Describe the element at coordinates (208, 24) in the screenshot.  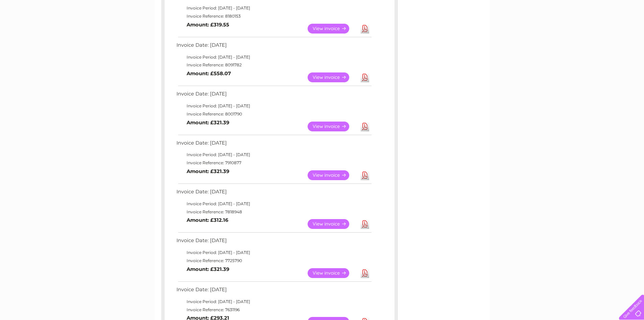
I see `b: Amount: £319.55` at that location.